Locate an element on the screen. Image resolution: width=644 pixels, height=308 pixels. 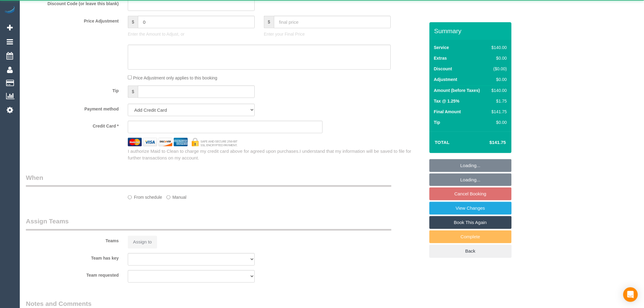
label: Adjustment is located at coordinates (446, 79).